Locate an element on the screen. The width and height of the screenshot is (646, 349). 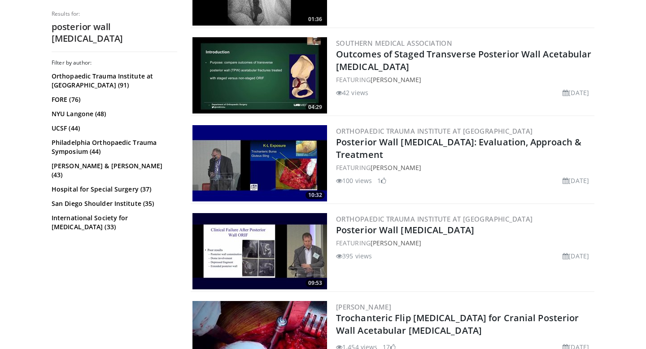
li: 1 is located at coordinates (382, 180).